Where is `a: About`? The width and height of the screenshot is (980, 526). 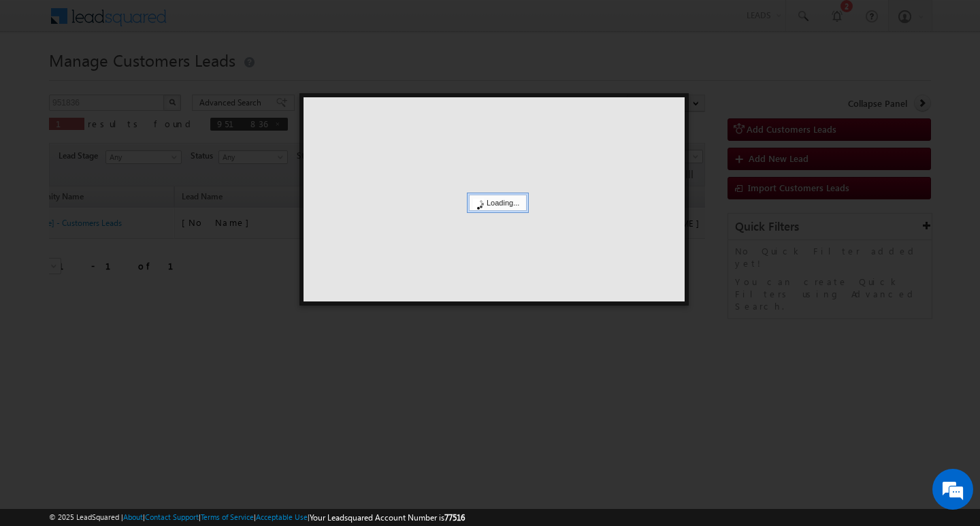
a: About is located at coordinates (133, 516).